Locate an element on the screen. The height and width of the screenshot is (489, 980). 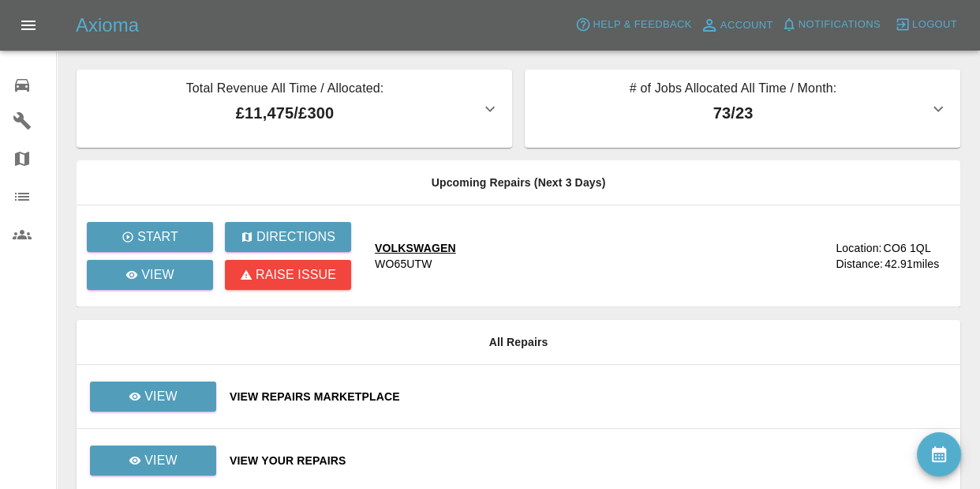
div: VOLKSWAGEN is located at coordinates (415, 248).